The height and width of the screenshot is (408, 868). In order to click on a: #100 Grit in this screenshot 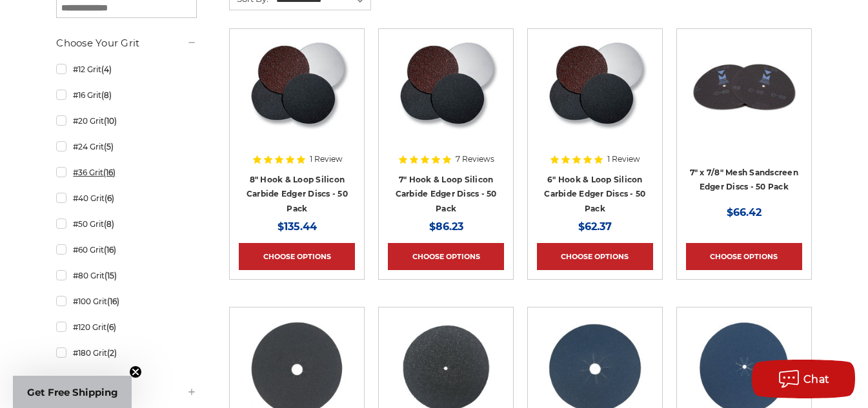, I will do `click(126, 301)`.